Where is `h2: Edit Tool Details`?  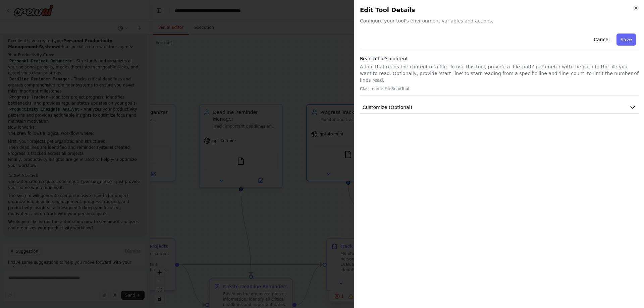
h2: Edit Tool Details is located at coordinates (499, 10).